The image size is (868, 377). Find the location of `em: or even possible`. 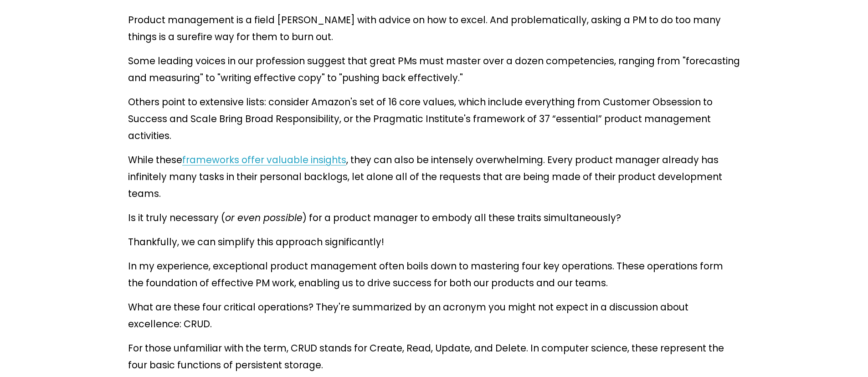

em: or even possible is located at coordinates (264, 217).